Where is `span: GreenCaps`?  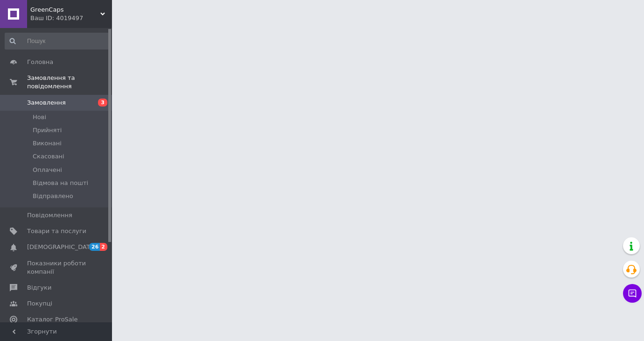
span: GreenCaps is located at coordinates (66, 10).